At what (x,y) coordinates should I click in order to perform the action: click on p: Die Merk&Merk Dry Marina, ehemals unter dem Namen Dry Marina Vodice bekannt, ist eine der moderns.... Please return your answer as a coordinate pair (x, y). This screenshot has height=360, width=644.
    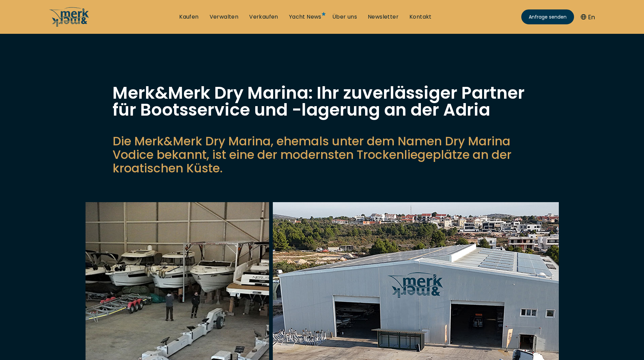
    Looking at the image, I should click on (322, 155).